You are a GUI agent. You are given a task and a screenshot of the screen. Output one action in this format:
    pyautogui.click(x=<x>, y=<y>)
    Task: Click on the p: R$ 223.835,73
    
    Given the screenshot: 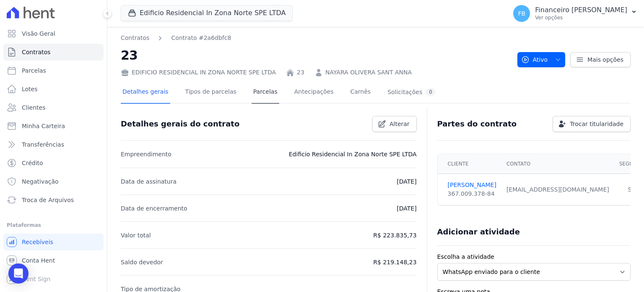 What is the action you would take?
    pyautogui.click(x=395, y=235)
    